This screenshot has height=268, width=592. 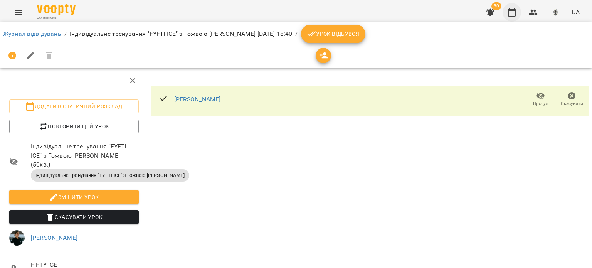 I want to click on button: Прогул, so click(x=540, y=99).